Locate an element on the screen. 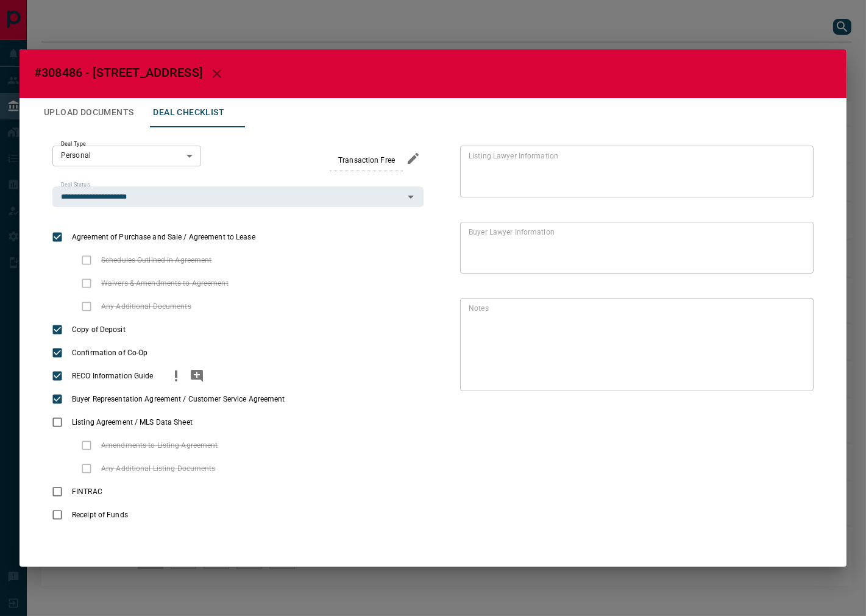 This screenshot has width=866, height=616. label: Deal Type is located at coordinates (73, 144).